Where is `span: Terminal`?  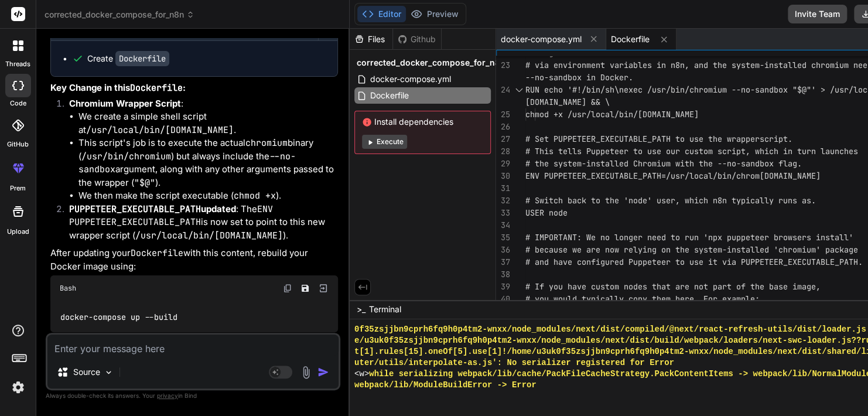 span: Terminal is located at coordinates (385, 309).